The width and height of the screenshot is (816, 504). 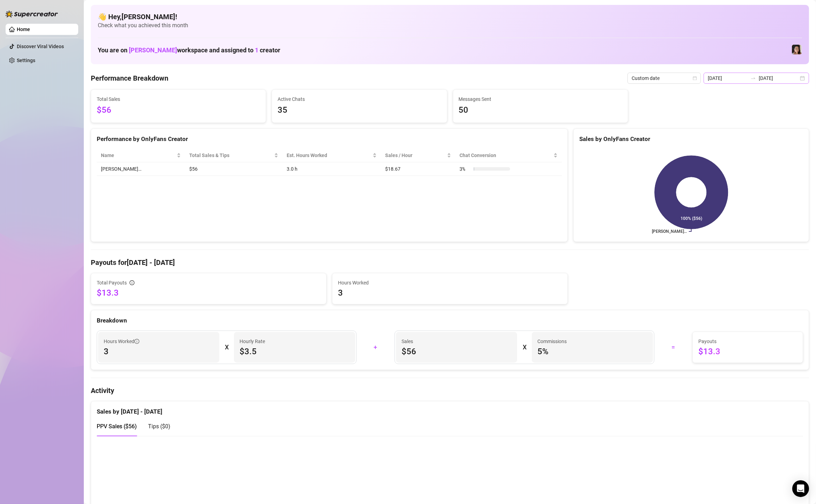 What do you see at coordinates (509, 156) in the screenshot?
I see `th: Chat Conversion` at bounding box center [509, 156].